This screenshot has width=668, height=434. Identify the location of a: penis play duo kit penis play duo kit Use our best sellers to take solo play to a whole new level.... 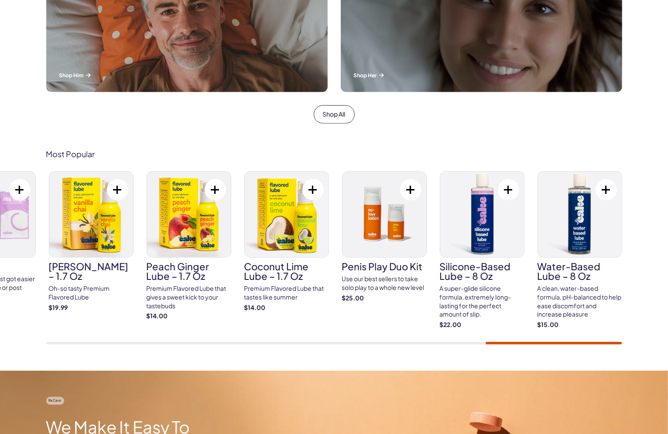
(385, 237).